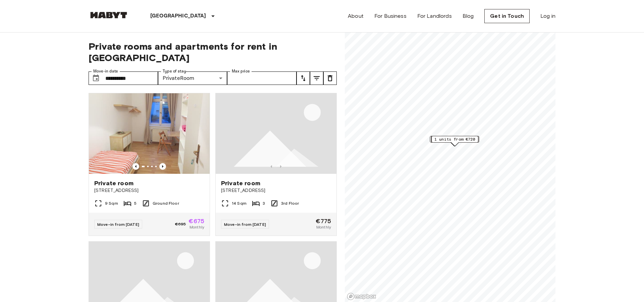  I want to click on img: Habyt, so click(109, 15).